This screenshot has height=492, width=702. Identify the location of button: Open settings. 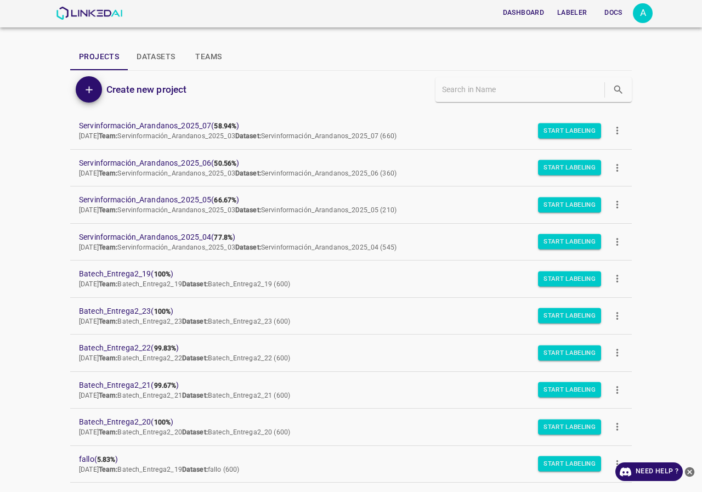
(643, 13).